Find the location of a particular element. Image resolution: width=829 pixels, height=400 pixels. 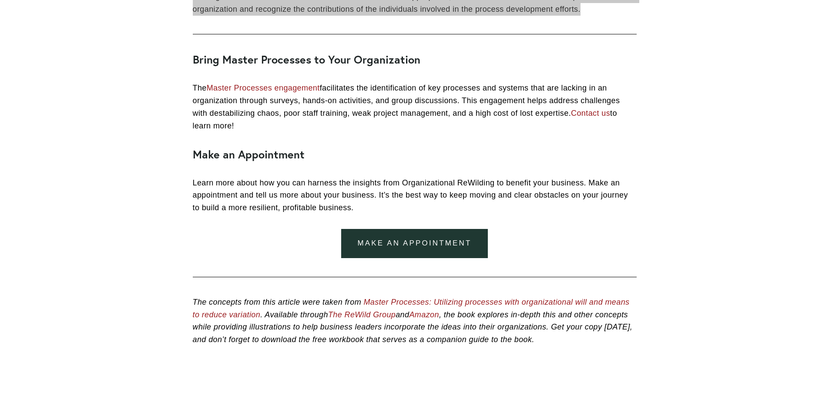

a: Amazon is located at coordinates (424, 315).